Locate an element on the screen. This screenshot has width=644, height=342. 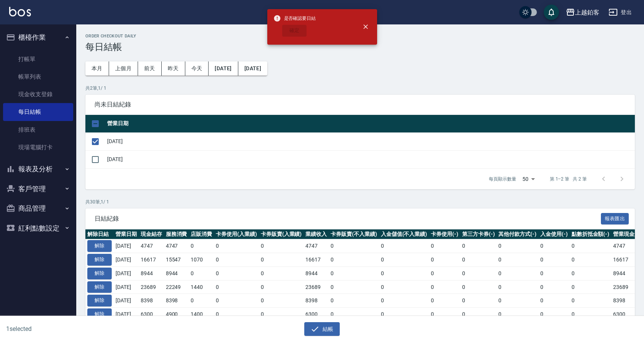
img: Logo is located at coordinates (20, 12).